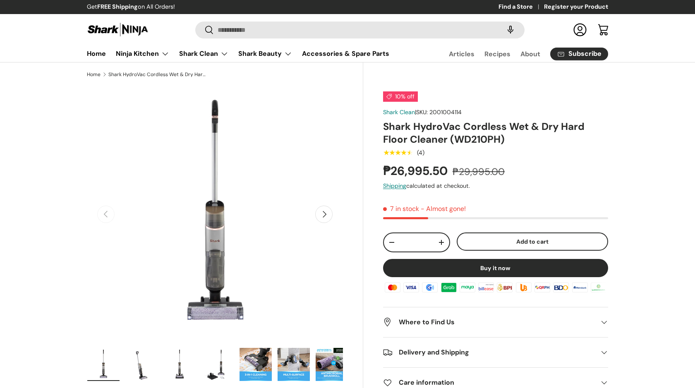 This screenshot has height=388, width=695. What do you see at coordinates (518, 54) in the screenshot?
I see `nav: Secondary` at bounding box center [518, 54].